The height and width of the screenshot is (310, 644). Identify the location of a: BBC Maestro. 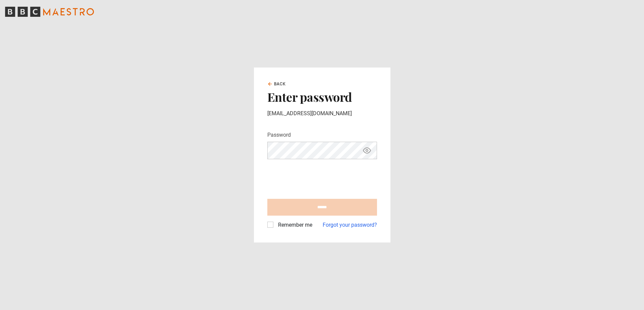
(49, 12).